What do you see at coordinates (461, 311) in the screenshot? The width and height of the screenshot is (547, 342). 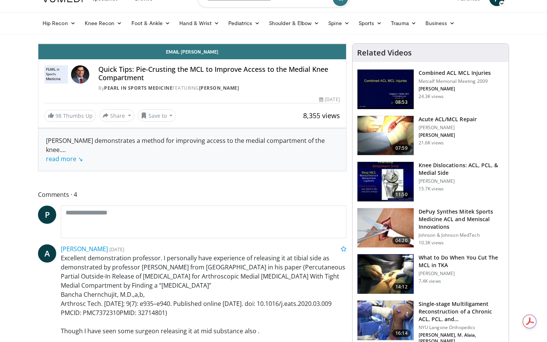 I see `h3: Single-stage Multiligament Reconstruction of a Chronic ACL, PCL, and…` at bounding box center [461, 311].